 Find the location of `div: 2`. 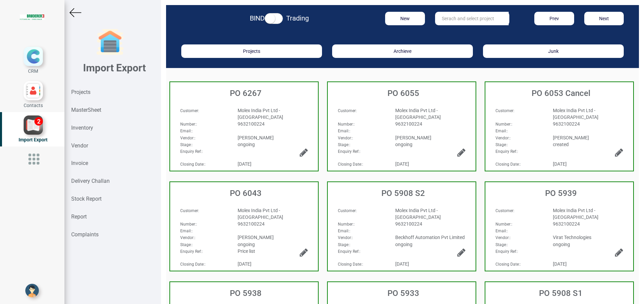

div: 2 is located at coordinates (38, 121).